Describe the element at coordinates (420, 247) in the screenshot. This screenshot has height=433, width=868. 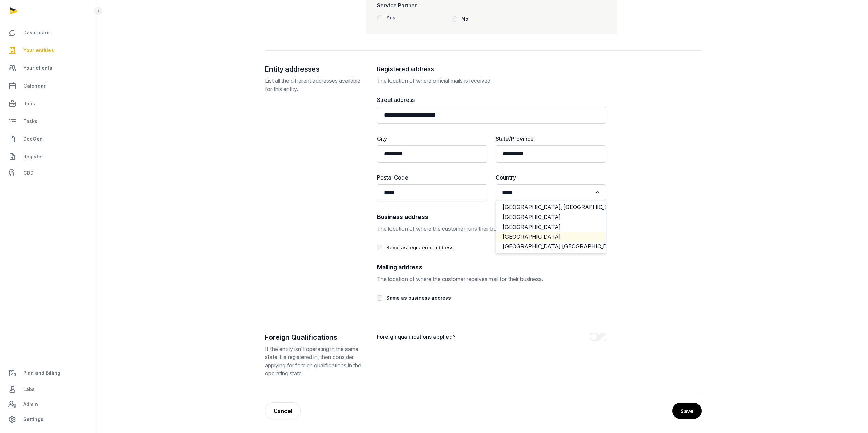
I see `label: Same as registered address` at that location.